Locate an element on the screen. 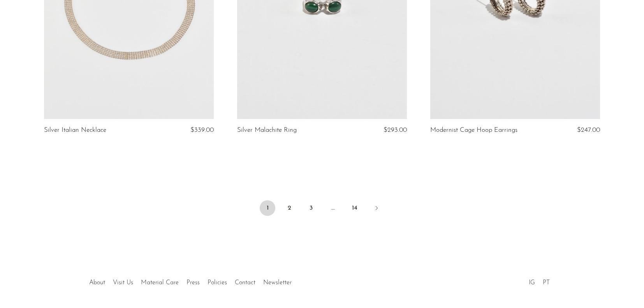  a: Next is located at coordinates (377, 209).